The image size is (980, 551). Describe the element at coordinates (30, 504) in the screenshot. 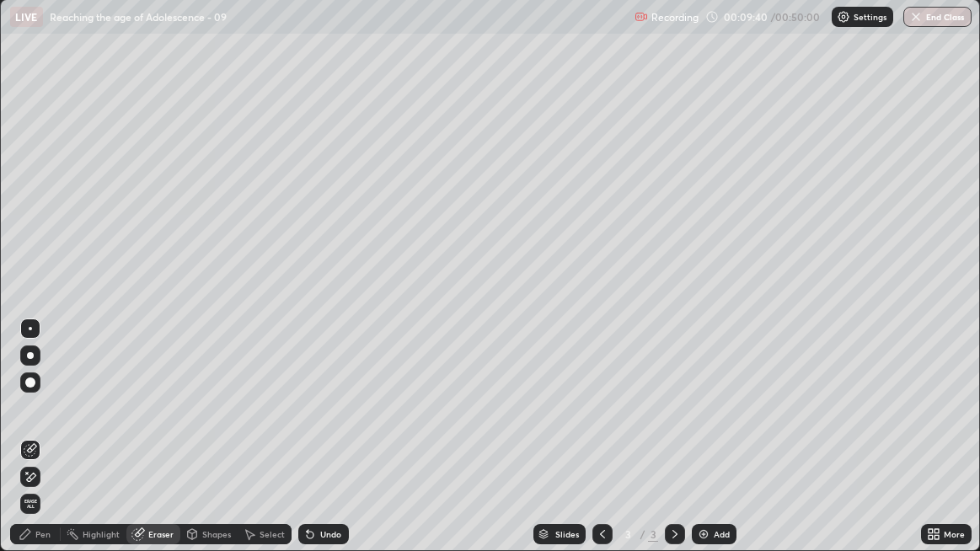

I see `span: Erase all` at that location.